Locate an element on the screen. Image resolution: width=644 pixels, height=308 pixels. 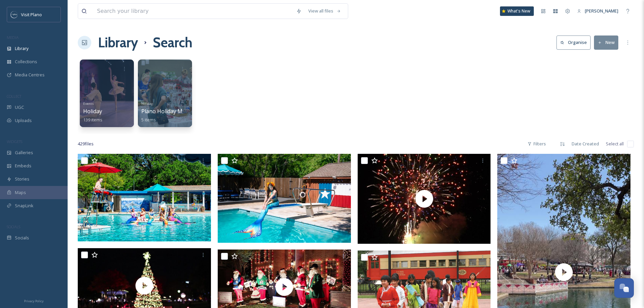
h1: Search is located at coordinates (172, 43).